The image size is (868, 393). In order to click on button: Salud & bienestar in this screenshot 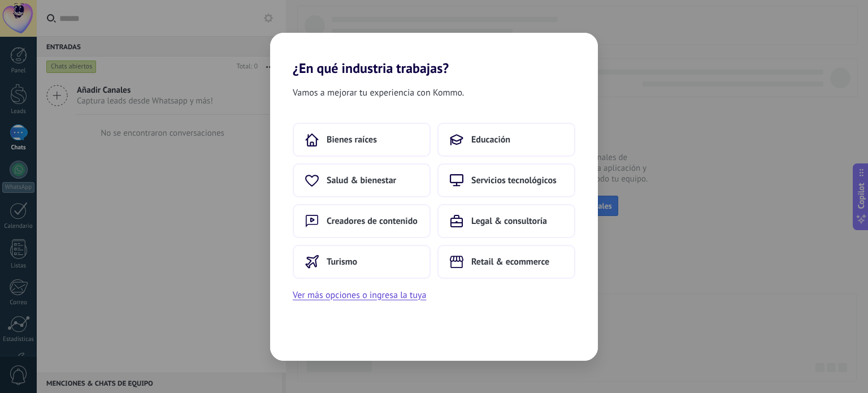, I will do `click(362, 180)`.